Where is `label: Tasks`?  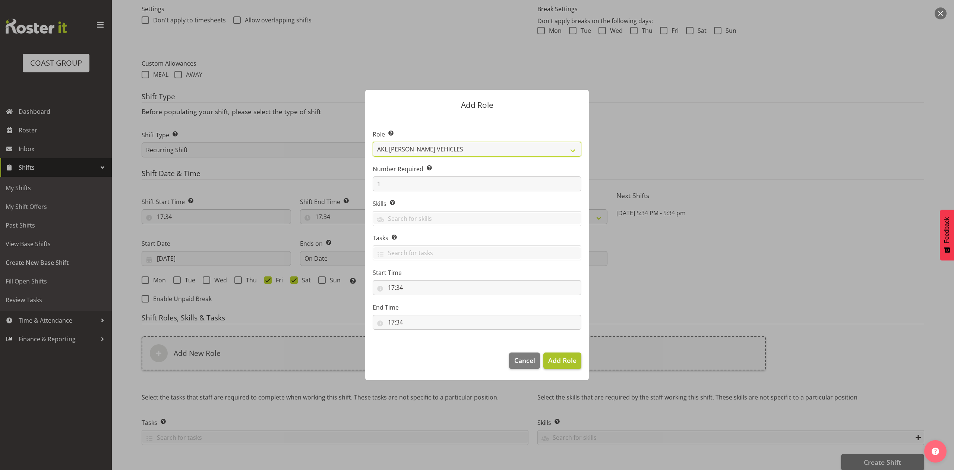
label: Tasks is located at coordinates (477, 238).